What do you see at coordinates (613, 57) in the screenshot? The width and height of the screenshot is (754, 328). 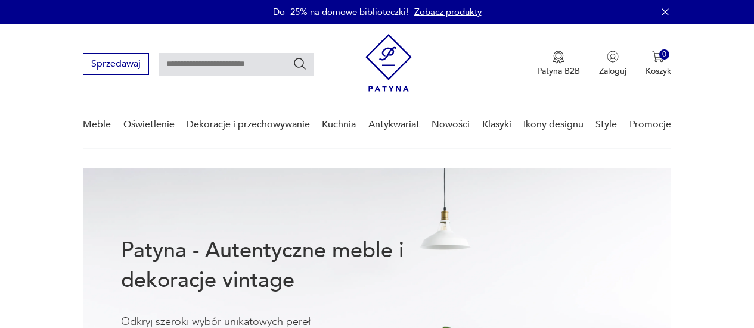 I see `img: Ikonka użytkownika` at bounding box center [613, 57].